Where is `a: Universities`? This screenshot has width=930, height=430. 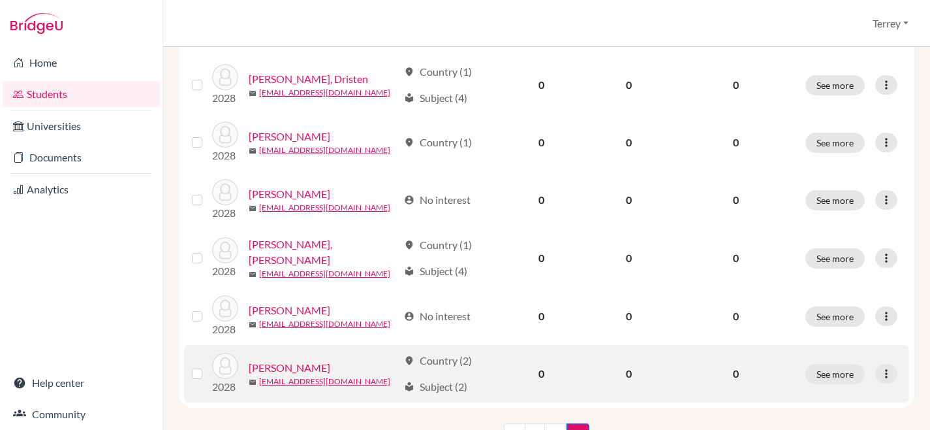
a: Universities is located at coordinates (81, 126).